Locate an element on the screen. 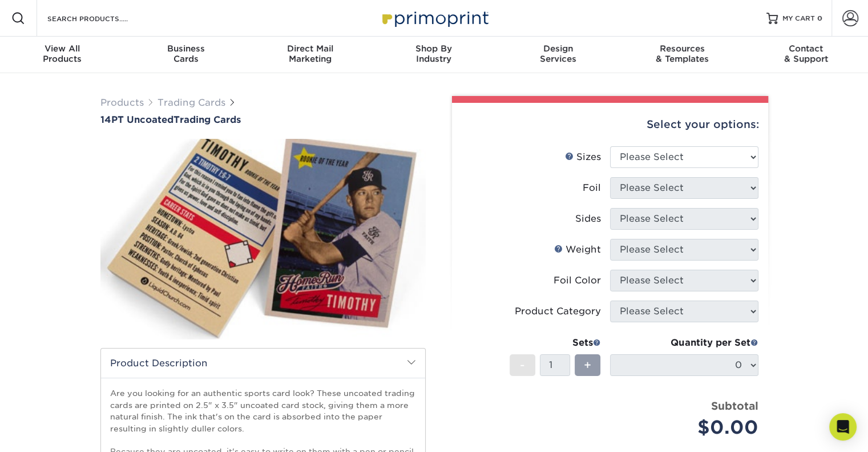 The width and height of the screenshot is (868, 452). a: BusinessCards is located at coordinates (186, 55).